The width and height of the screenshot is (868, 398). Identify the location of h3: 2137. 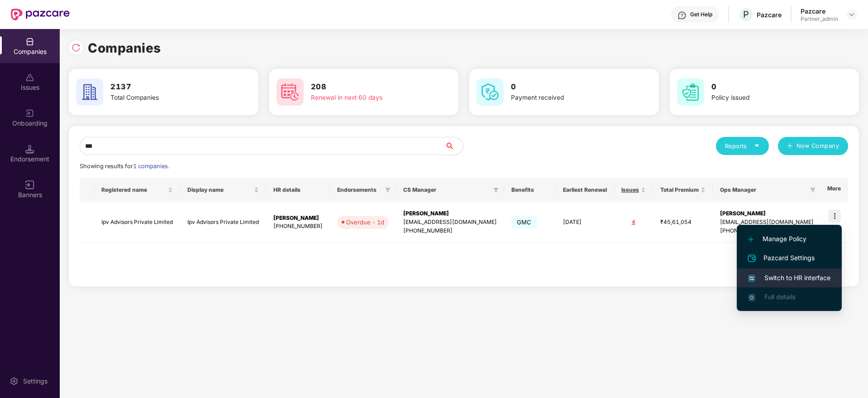
(167, 87).